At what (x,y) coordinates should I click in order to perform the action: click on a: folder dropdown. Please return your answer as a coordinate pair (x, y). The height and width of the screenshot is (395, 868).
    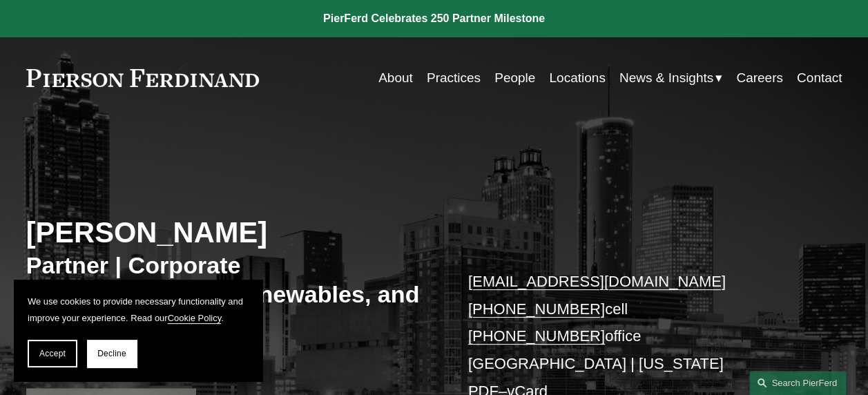
    Looking at the image, I should click on (670, 78).